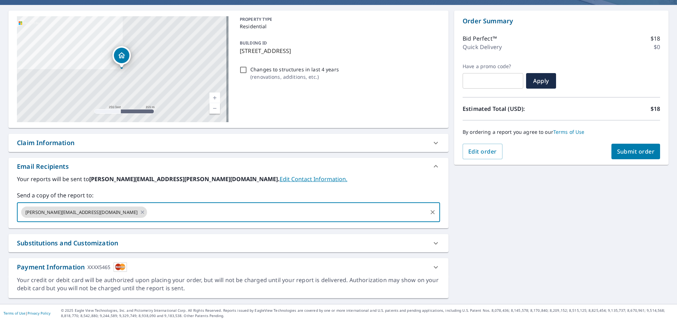  Describe the element at coordinates (229, 195) in the screenshot. I see `label: Send a copy of the report to:` at that location.